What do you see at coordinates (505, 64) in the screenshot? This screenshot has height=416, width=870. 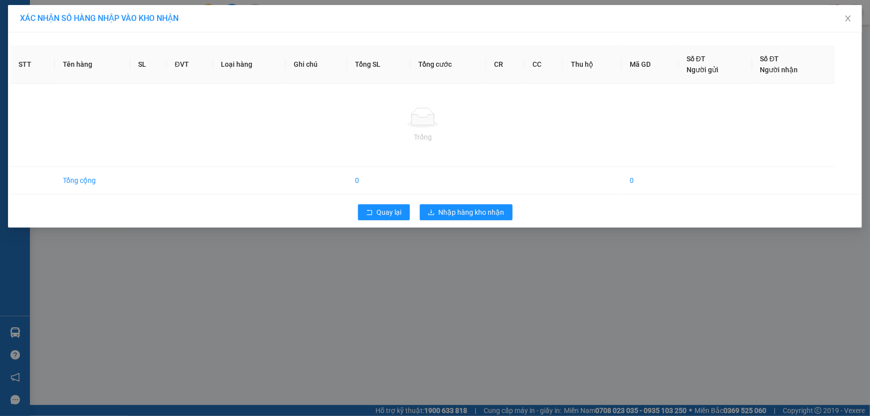 I see `th: CR` at bounding box center [505, 64].